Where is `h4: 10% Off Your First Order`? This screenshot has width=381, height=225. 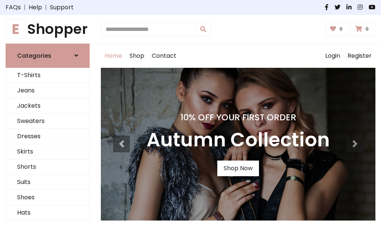
h4: 10% Off Your First Order is located at coordinates (238, 117).